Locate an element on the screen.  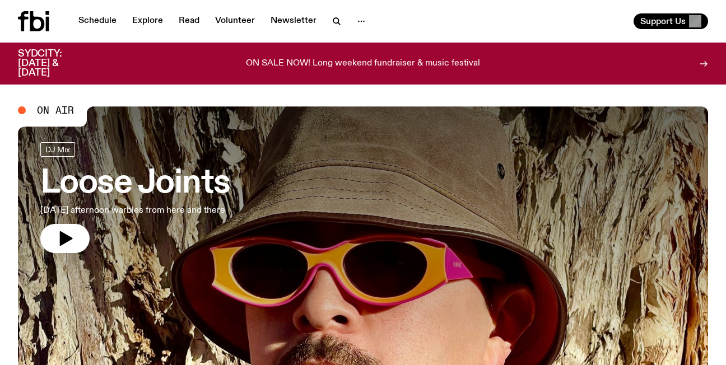
a: DJ Mix is located at coordinates (58, 150).